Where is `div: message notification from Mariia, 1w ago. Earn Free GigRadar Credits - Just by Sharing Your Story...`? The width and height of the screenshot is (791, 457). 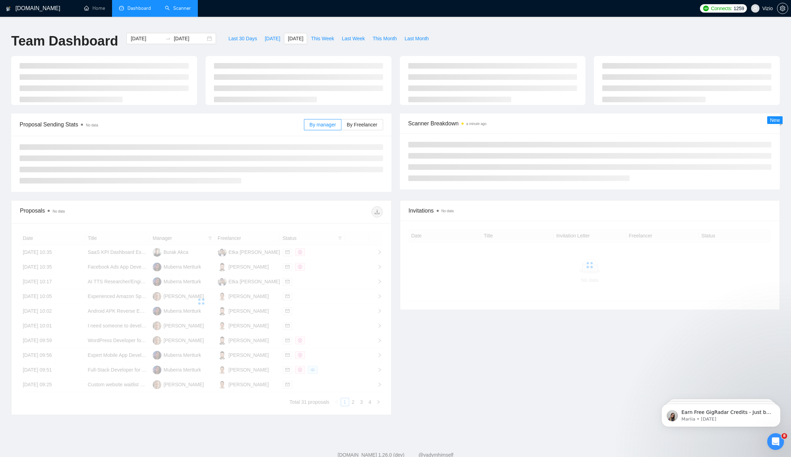 div: message notification from Mariia, 1w ago. Earn Free GigRadar Credits - Just by Sharing Your Story... is located at coordinates (70, 26).